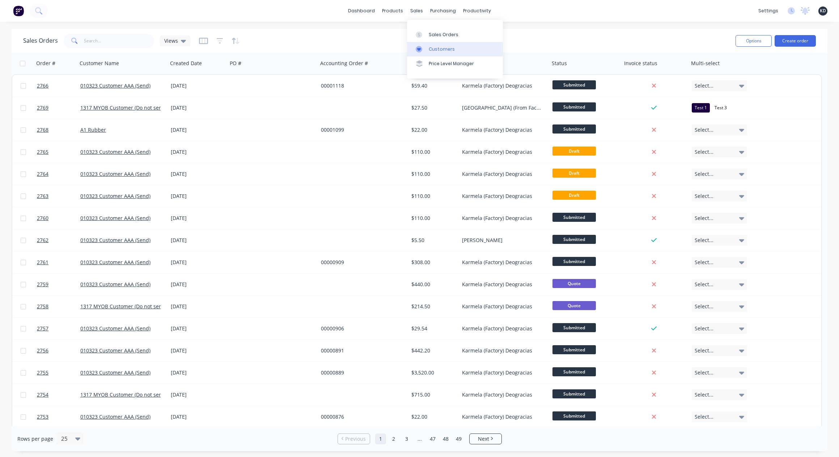 The image size is (839, 457). Describe the element at coordinates (451, 64) in the screenshot. I see `div: Price Level Manager` at that location.